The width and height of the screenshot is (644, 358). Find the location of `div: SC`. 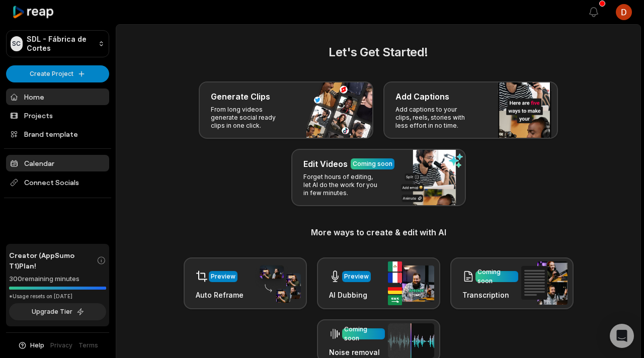

div: SC is located at coordinates (16, 44).